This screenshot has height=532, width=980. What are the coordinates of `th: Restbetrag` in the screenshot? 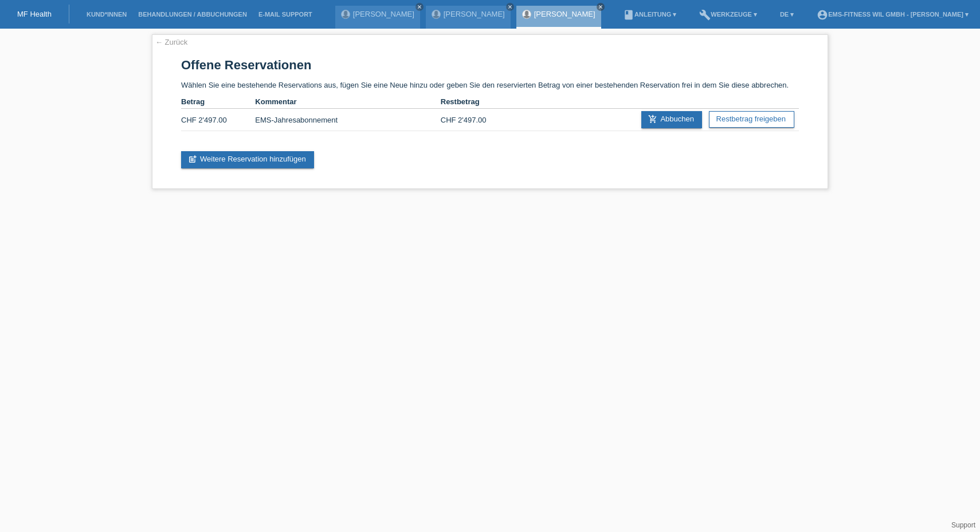 It's located at (477, 102).